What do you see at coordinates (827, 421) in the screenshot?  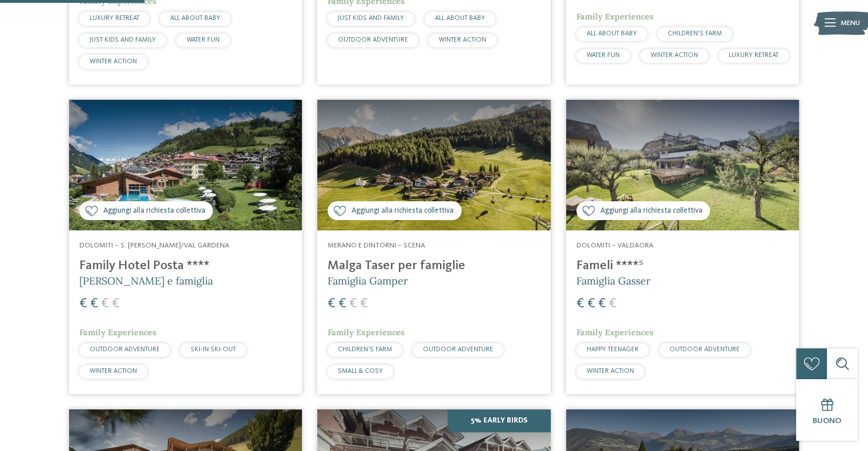 I see `span: Buono` at bounding box center [827, 421].